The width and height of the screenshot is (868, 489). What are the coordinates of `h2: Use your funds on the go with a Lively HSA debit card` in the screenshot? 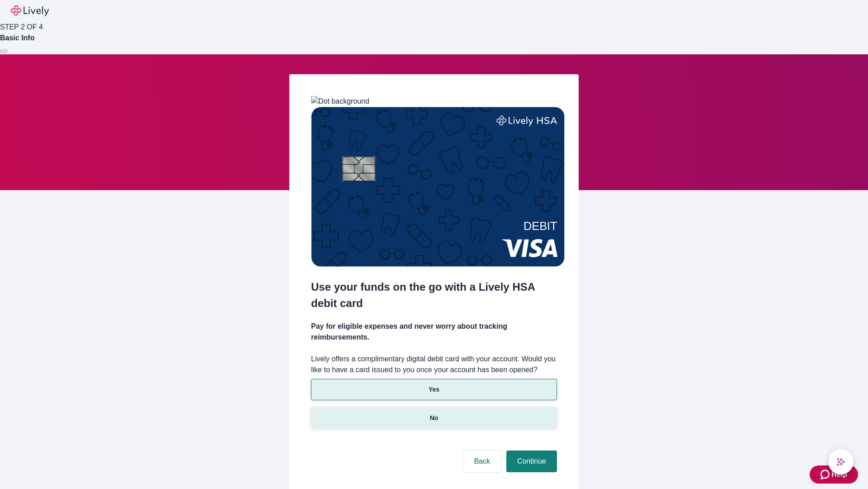 It's located at (434, 295).